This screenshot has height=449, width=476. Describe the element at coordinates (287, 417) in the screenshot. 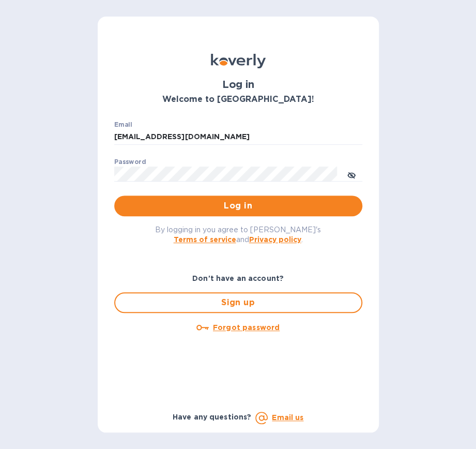

I see `b: Email us` at that location.